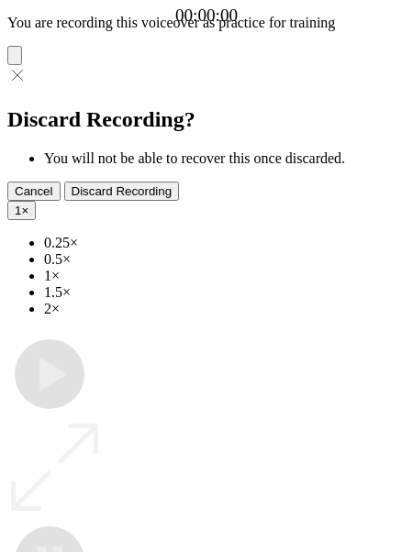 The image size is (413, 552). Describe the element at coordinates (225, 292) in the screenshot. I see `li: 1.5×` at that location.